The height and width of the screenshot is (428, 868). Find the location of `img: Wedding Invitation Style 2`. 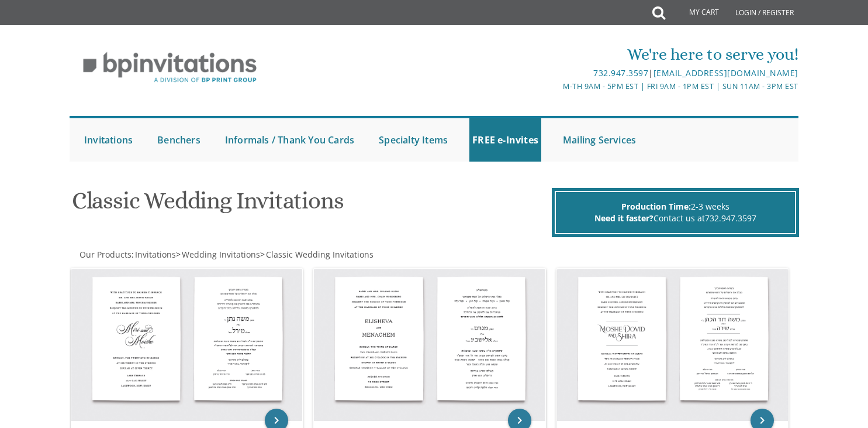

img: Wedding Invitation Style 2 is located at coordinates (430, 344).